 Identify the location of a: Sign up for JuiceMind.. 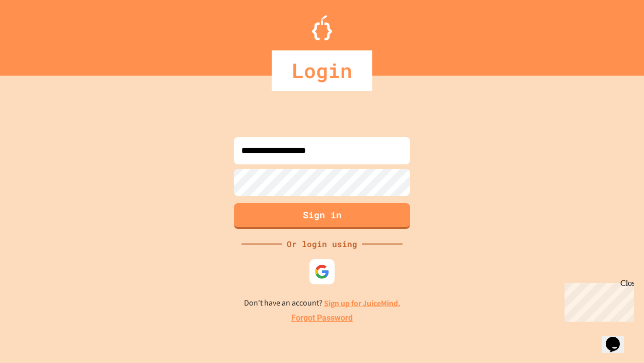
(363, 303).